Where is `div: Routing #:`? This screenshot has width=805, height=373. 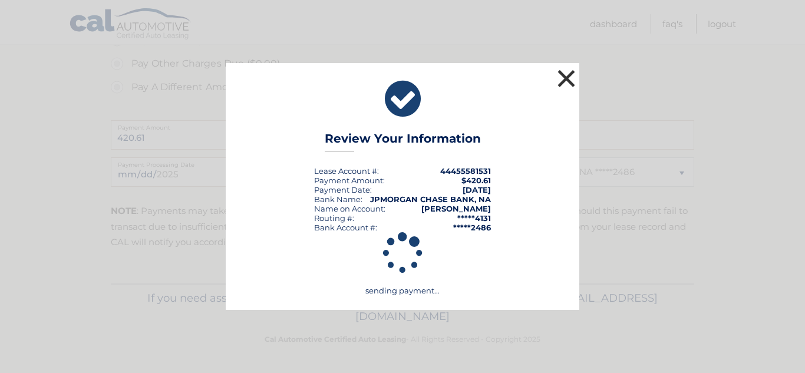 div: Routing #: is located at coordinates (334, 218).